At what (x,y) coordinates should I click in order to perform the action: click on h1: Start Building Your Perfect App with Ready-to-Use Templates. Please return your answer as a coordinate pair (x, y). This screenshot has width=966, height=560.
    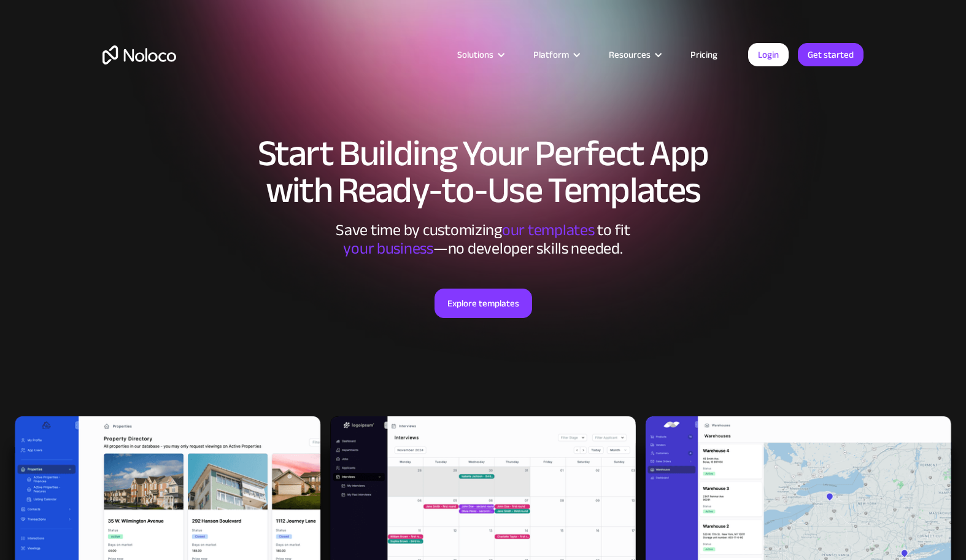
    Looking at the image, I should click on (483, 172).